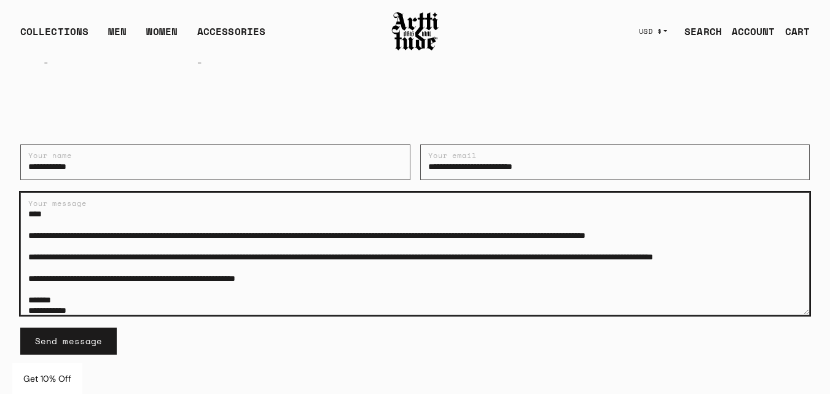 This screenshot has height=394, width=830. Describe the element at coordinates (749, 31) in the screenshot. I see `a: ACCOUNT` at that location.